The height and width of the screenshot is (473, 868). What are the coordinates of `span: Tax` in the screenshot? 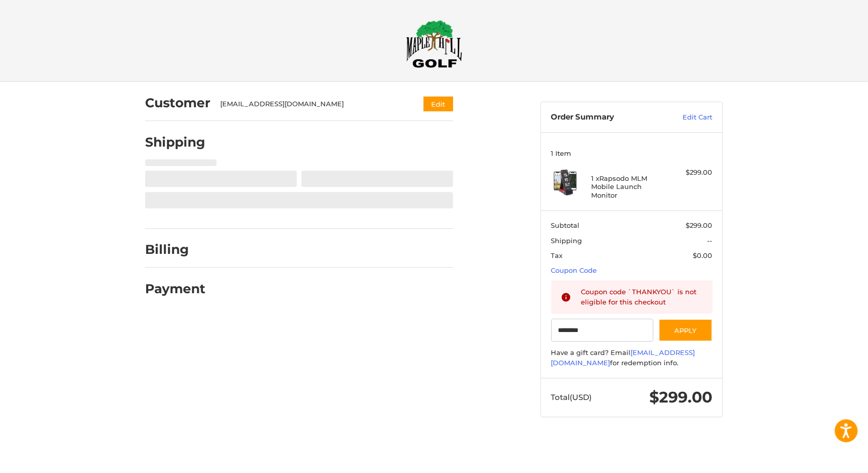 It's located at (557, 255).